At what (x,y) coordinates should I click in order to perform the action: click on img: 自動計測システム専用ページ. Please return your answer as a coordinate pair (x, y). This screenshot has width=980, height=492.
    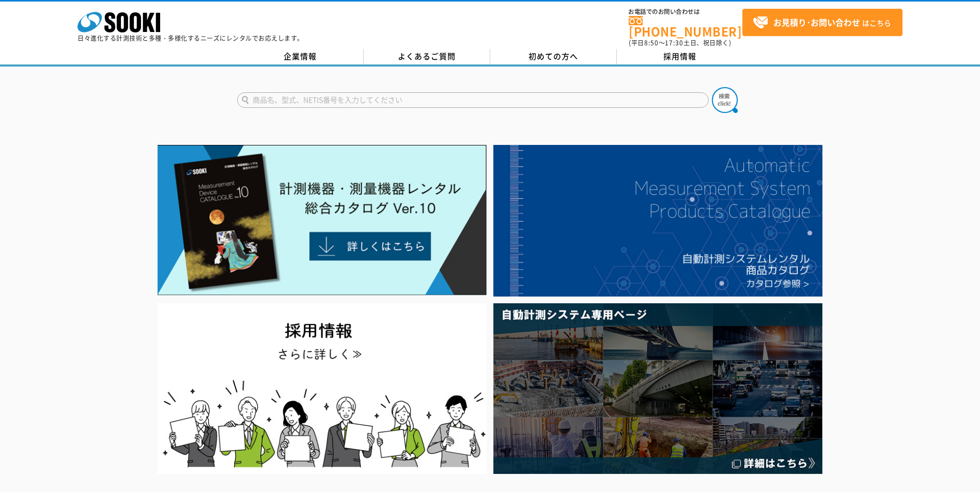
    Looking at the image, I should click on (658, 389).